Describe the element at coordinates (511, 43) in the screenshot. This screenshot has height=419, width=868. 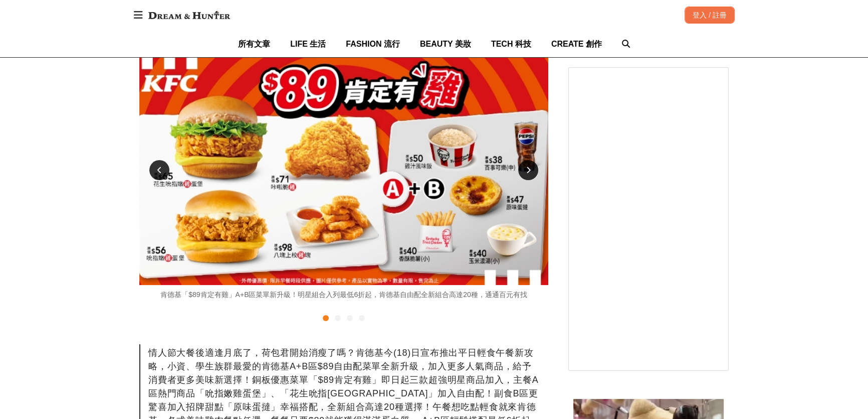
I see `a: TECH 科技` at that location.